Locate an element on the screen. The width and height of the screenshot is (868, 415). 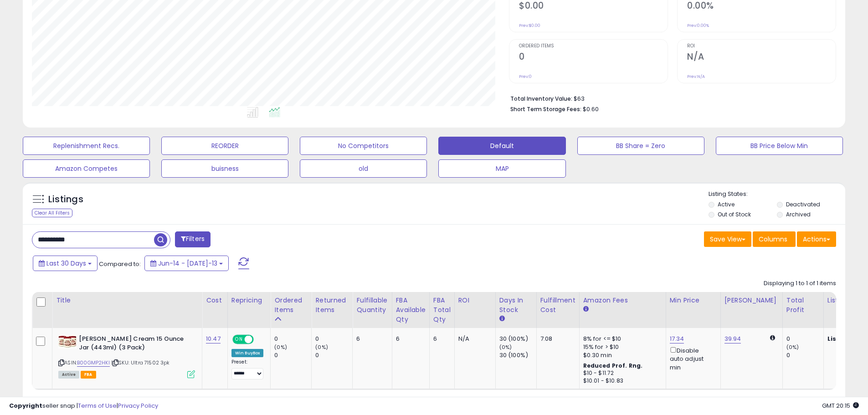
span: ROI is located at coordinates (762, 46).